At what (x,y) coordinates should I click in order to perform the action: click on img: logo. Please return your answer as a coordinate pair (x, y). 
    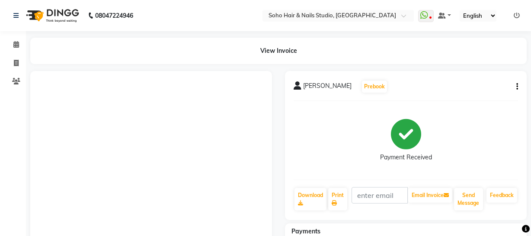
    Looking at the image, I should click on (51, 16).